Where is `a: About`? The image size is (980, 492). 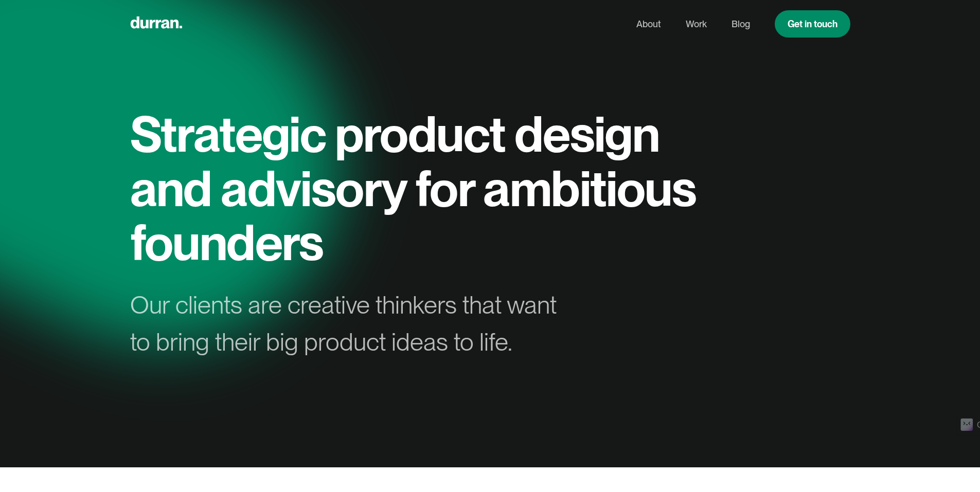 a: About is located at coordinates (648, 24).